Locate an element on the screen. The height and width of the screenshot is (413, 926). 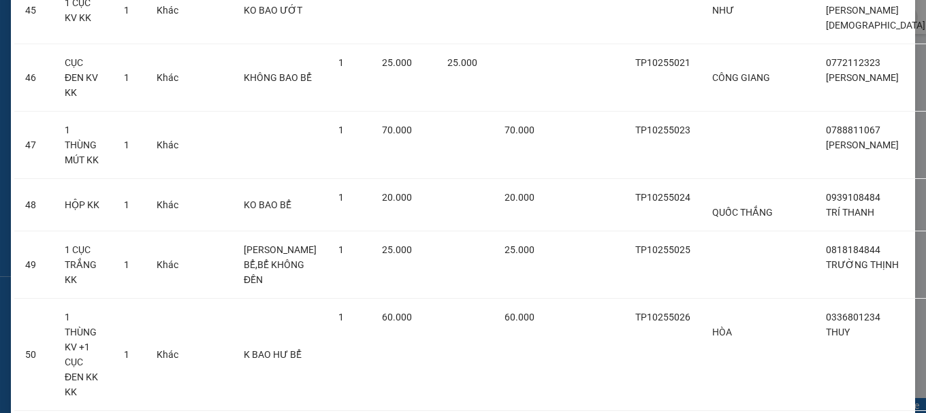
span: TRÍ THANH is located at coordinates (850, 212).